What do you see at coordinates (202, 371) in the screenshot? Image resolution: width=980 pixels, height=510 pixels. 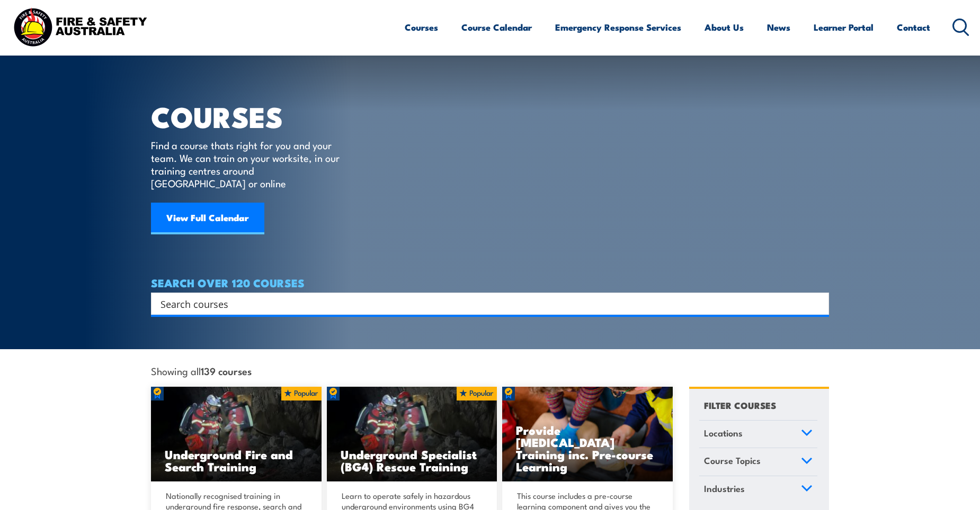 I see `span: Showing all` at bounding box center [202, 371].